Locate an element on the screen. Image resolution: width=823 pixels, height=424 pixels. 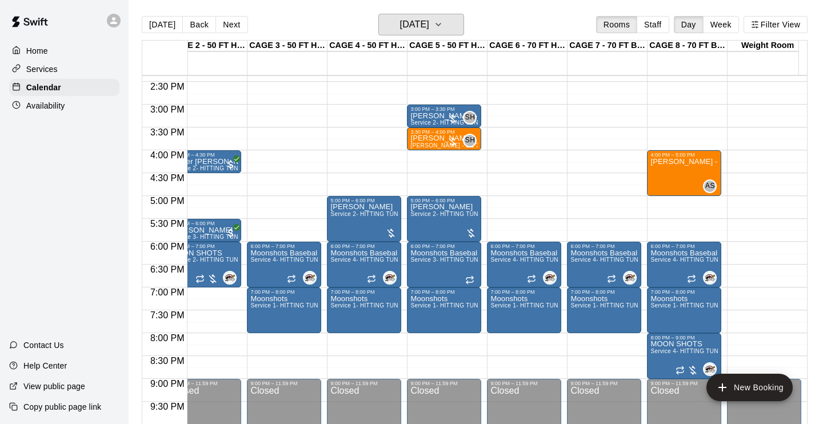
div: Availability is located at coordinates (64, 106).